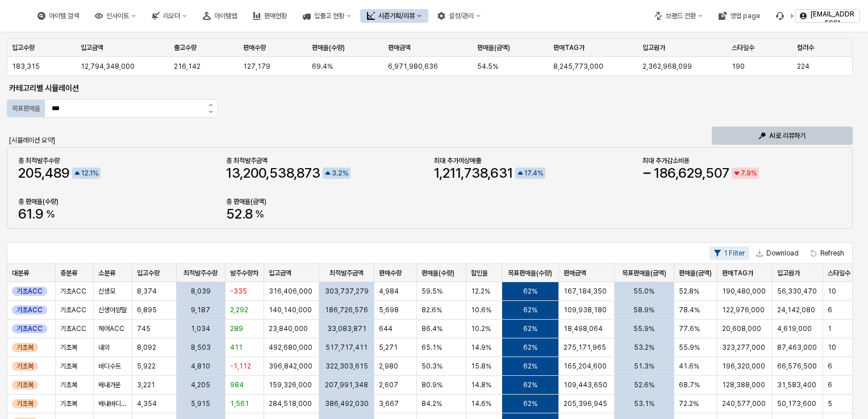 This screenshot has width=868, height=419. What do you see at coordinates (309, 173) in the screenshot?
I see `span: 873` at bounding box center [309, 173].